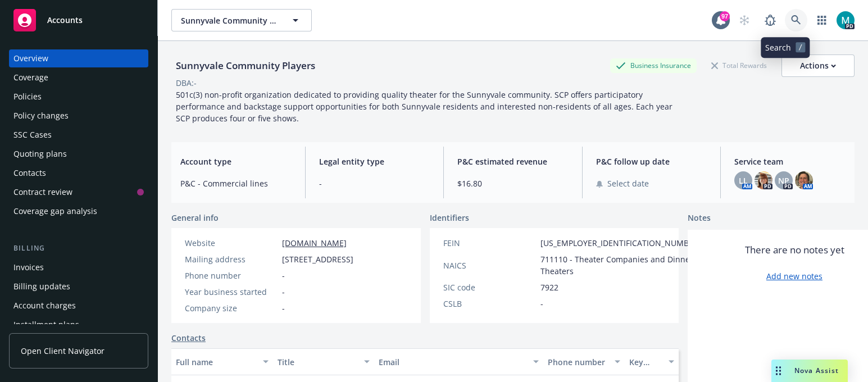 The height and width of the screenshot is (382, 868). Describe the element at coordinates (818, 66) in the screenshot. I see `div: Actions` at that location.